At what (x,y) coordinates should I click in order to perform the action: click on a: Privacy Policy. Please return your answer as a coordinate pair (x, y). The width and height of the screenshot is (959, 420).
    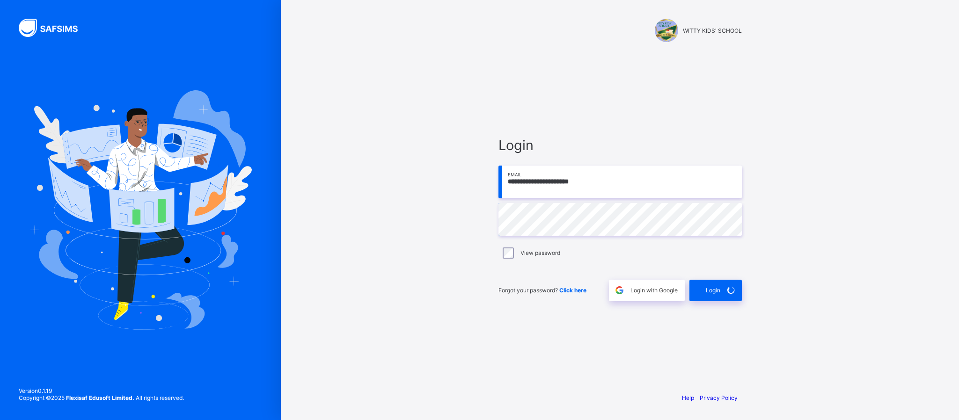
    Looking at the image, I should click on (719, 398).